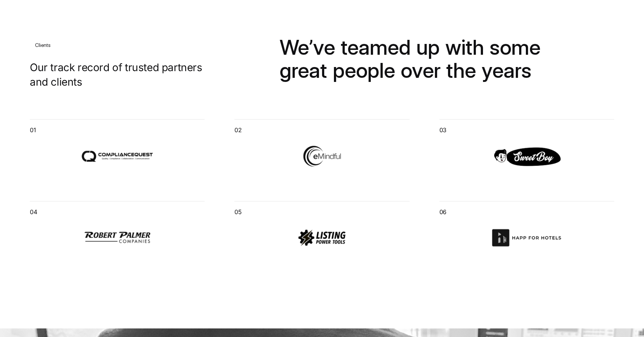 This screenshot has width=644, height=337. Describe the element at coordinates (443, 130) in the screenshot. I see `p: 03` at that location.